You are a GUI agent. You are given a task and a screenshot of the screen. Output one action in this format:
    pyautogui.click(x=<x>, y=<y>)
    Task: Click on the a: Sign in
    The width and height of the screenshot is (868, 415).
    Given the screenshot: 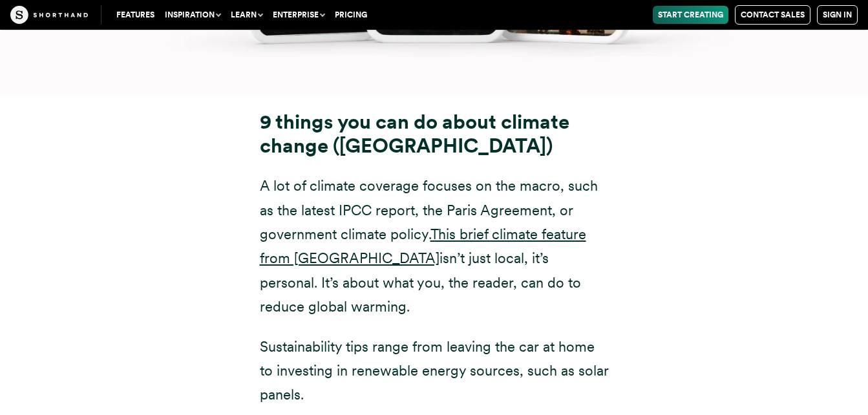 What is the action you would take?
    pyautogui.click(x=837, y=15)
    